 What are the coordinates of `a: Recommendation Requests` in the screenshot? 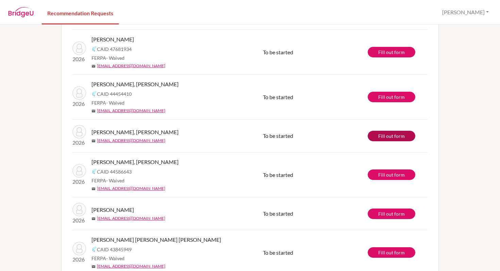 It's located at (80, 13).